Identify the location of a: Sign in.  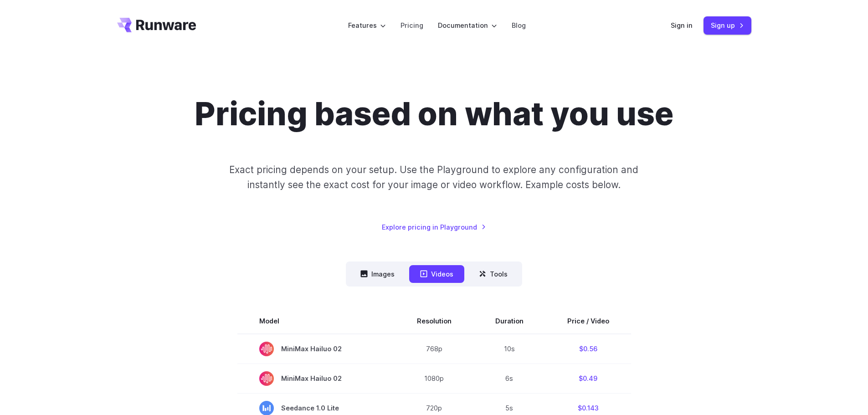
(681, 25).